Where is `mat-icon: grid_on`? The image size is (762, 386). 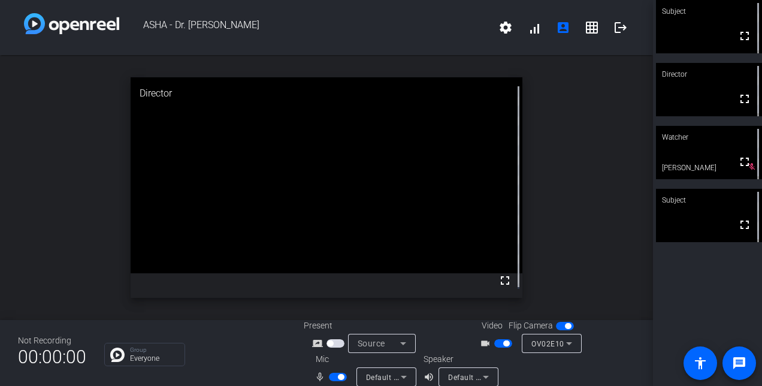 mat-icon: grid_on is located at coordinates (592, 28).